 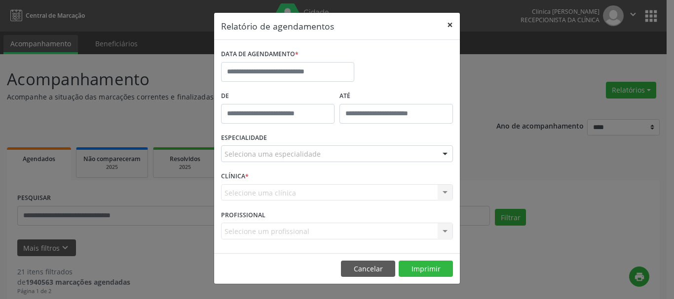 I want to click on label: De, so click(x=278, y=96).